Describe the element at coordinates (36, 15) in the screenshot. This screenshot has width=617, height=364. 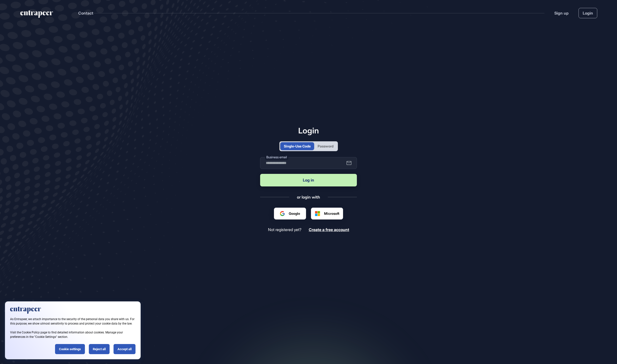
I see `a: entrapeer-logo` at that location.